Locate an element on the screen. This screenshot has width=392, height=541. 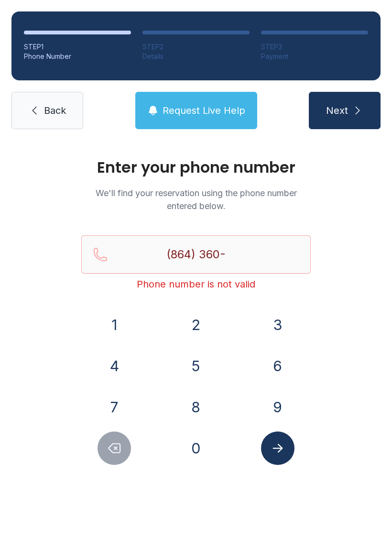
div: STEP 3 is located at coordinates (314, 47).